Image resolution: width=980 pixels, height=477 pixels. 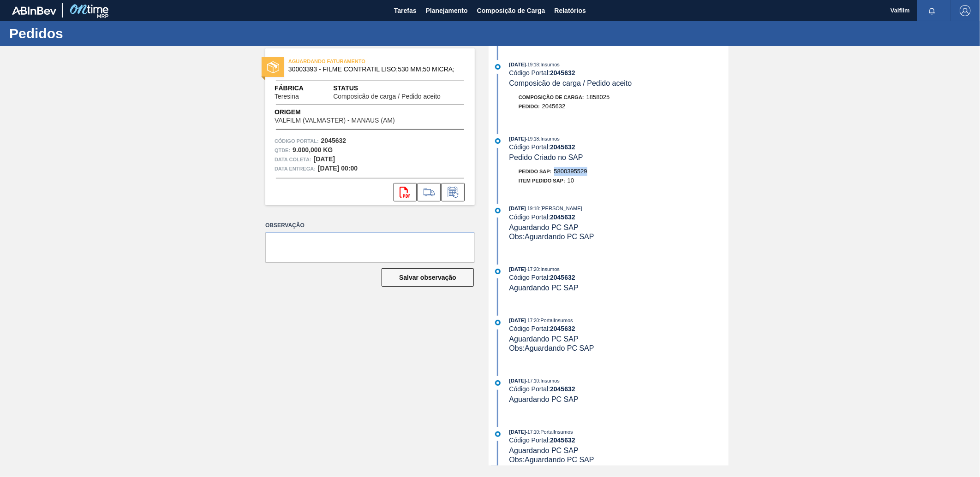 What do you see at coordinates (273, 68) in the screenshot?
I see `img: status` at bounding box center [273, 68].